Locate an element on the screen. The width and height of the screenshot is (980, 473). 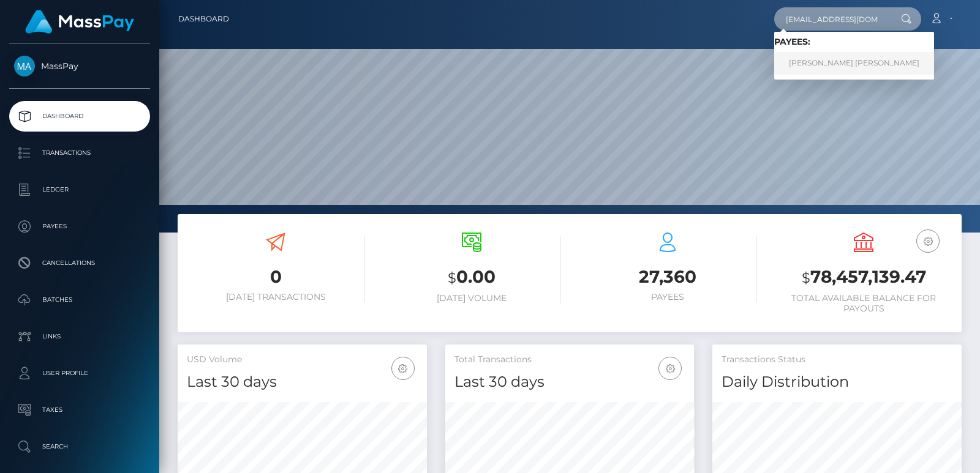
input: Search... is located at coordinates (832, 19).